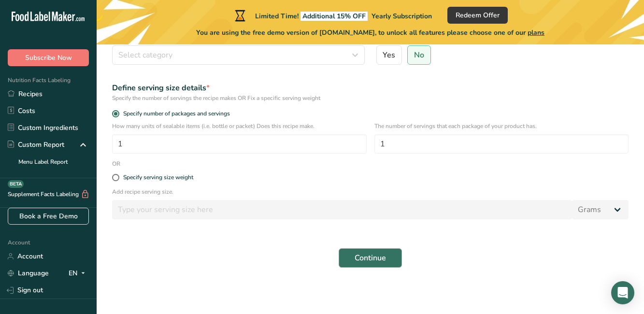 Image resolution: width=644 pixels, height=314 pixels. Describe the element at coordinates (16, 184) in the screenshot. I see `div: BETA` at that location.